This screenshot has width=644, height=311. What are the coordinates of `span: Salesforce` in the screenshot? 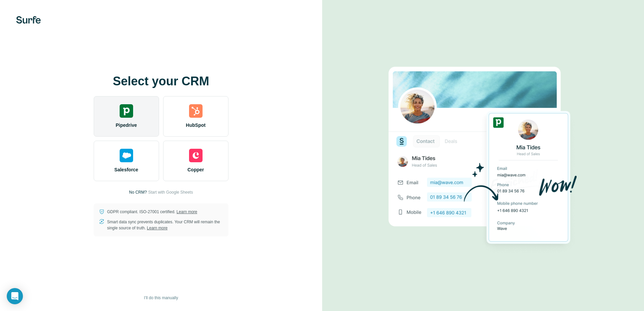 It's located at (126, 170).